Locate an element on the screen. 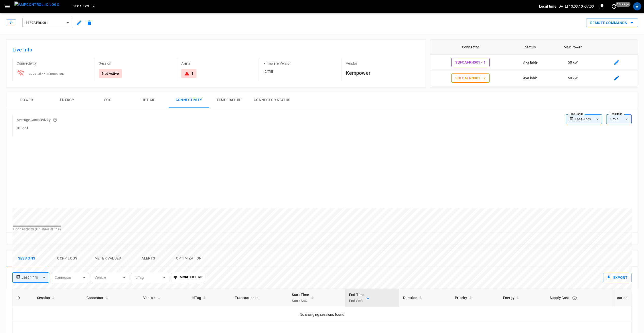 This screenshot has width=644, height=333. p: Average Connectivity is located at coordinates (34, 120).